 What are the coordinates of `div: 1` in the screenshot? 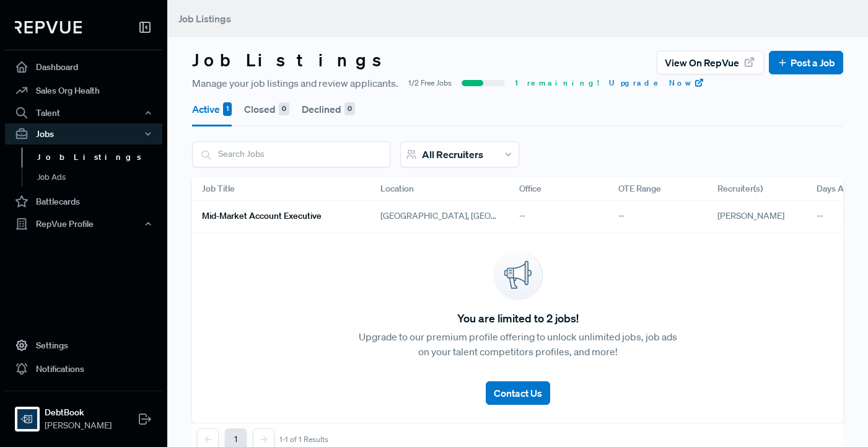 It's located at (228, 109).